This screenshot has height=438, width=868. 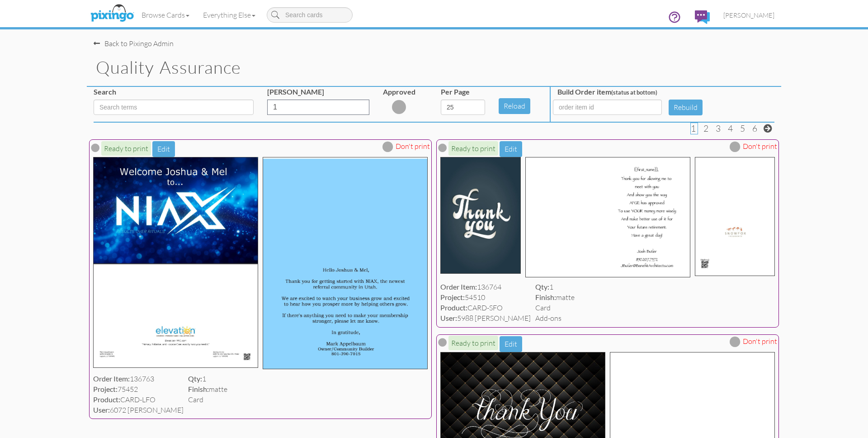 I want to click on div: CARD-SFO, so click(x=486, y=308).